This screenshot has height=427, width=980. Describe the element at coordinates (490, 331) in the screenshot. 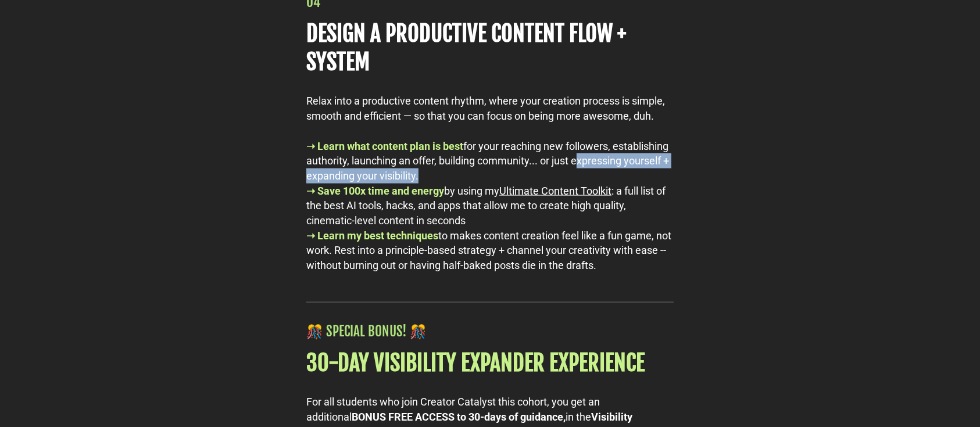

I see `h2: 🎊 SPECIAL BONUS! 🎊` at that location.